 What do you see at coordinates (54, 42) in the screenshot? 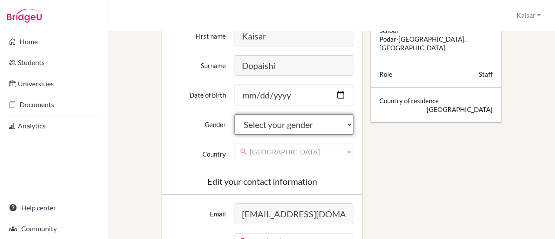
I see `a: Home` at bounding box center [54, 42].